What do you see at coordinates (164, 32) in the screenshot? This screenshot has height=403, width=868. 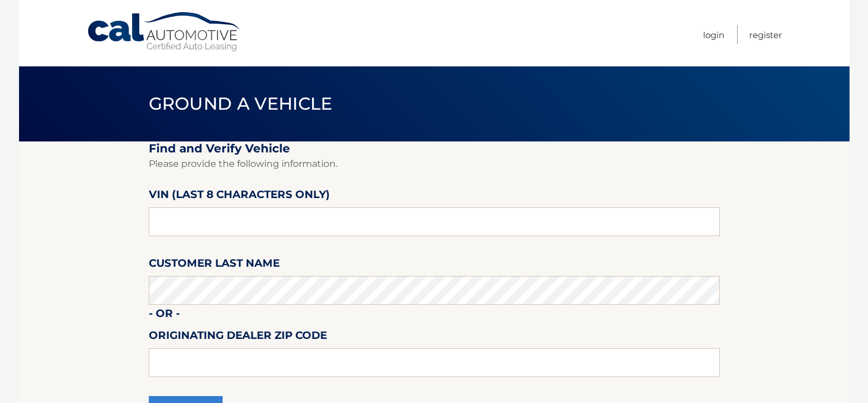 I see `a: Cal Automotive` at bounding box center [164, 32].